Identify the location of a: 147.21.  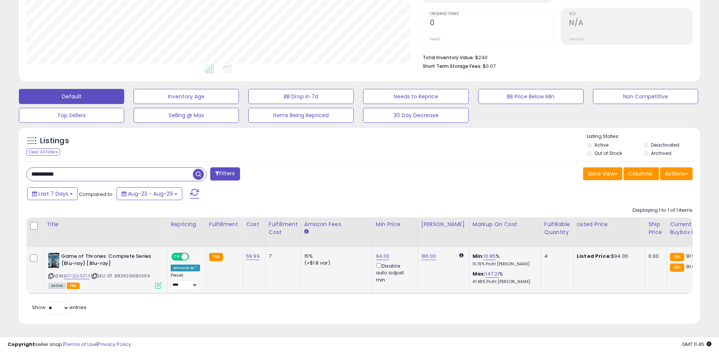
(492, 274).